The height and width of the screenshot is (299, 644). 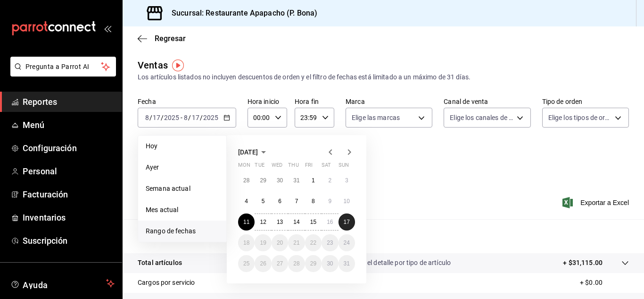 I want to click on abbr: August 16, 2025, so click(x=330, y=222).